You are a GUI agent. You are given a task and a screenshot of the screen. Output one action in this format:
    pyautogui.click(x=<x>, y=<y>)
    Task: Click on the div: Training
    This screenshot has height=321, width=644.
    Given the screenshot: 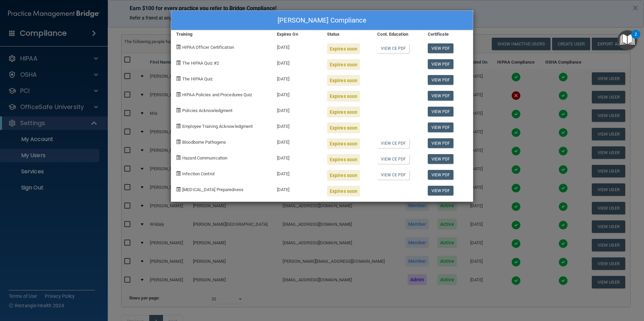 What is the action you would take?
    pyautogui.click(x=221, y=34)
    